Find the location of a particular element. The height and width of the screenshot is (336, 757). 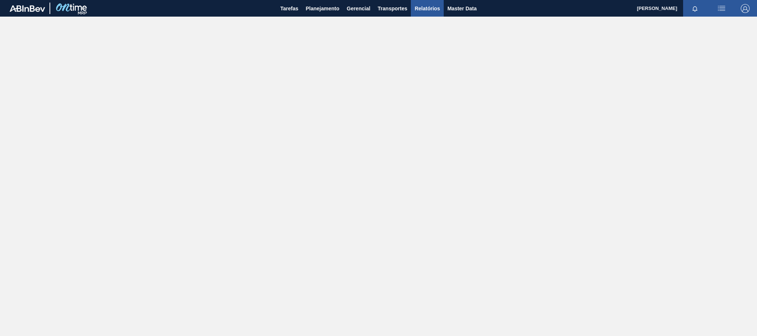

img: userActions is located at coordinates (722, 9).